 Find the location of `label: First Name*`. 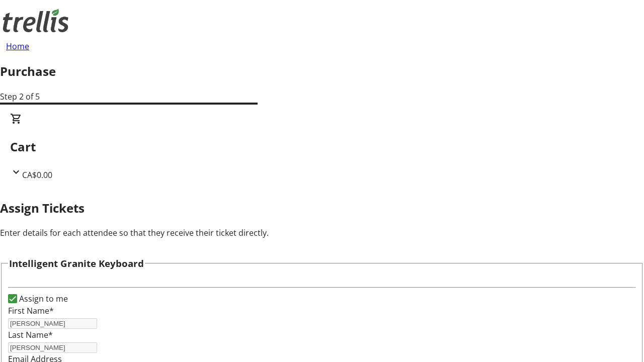

label: First Name* is located at coordinates (31, 311).